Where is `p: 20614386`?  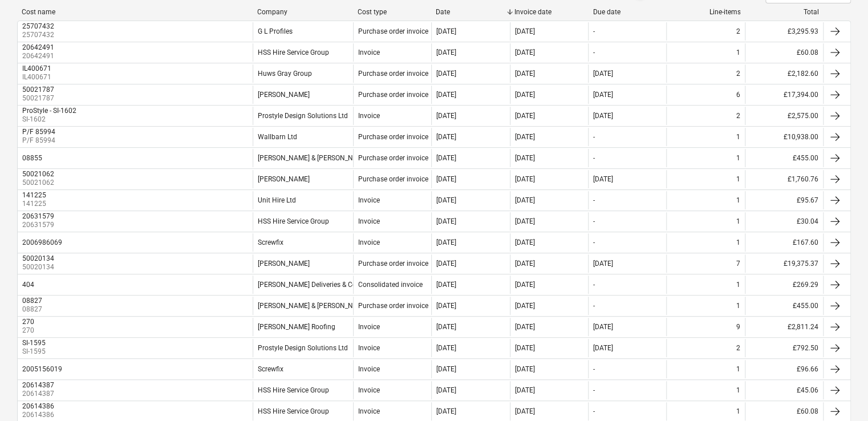 p: 20614386 is located at coordinates (40, 414).